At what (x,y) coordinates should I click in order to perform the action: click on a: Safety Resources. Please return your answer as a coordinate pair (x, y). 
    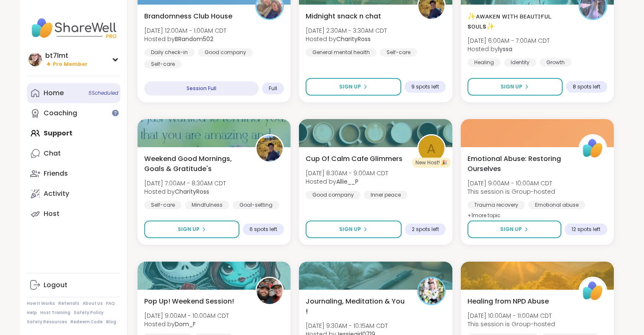
    Looking at the image, I should click on (47, 322).